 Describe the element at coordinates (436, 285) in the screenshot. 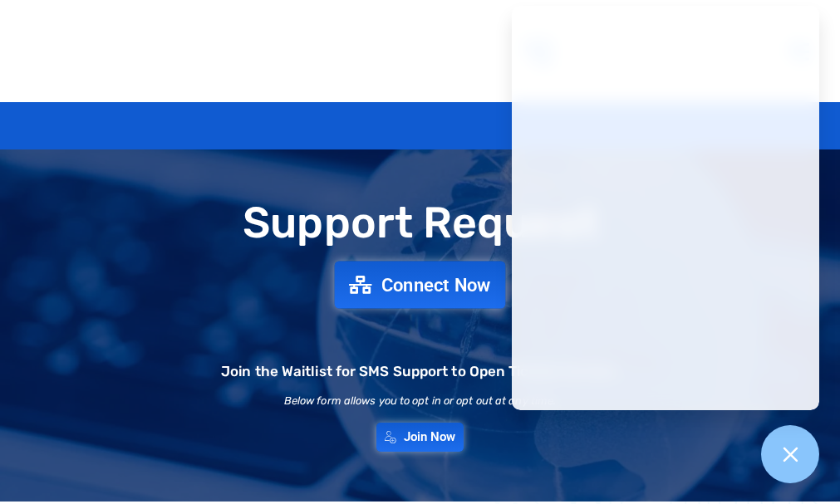

I see `span: Connect Now` at that location.